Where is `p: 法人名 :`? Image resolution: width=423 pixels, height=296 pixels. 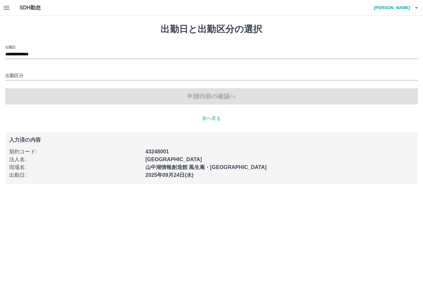 p: 法人名 : is located at coordinates (75, 160).